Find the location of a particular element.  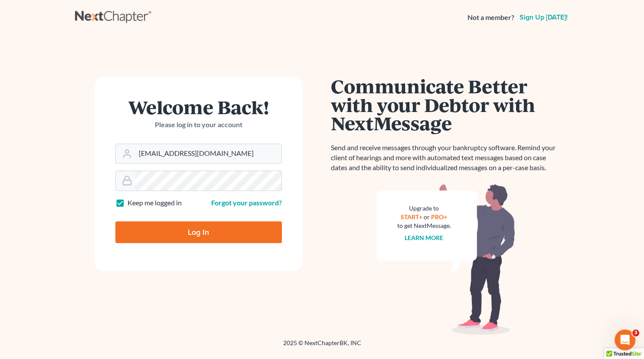

h1: Welcome Back! is located at coordinates (199, 107).